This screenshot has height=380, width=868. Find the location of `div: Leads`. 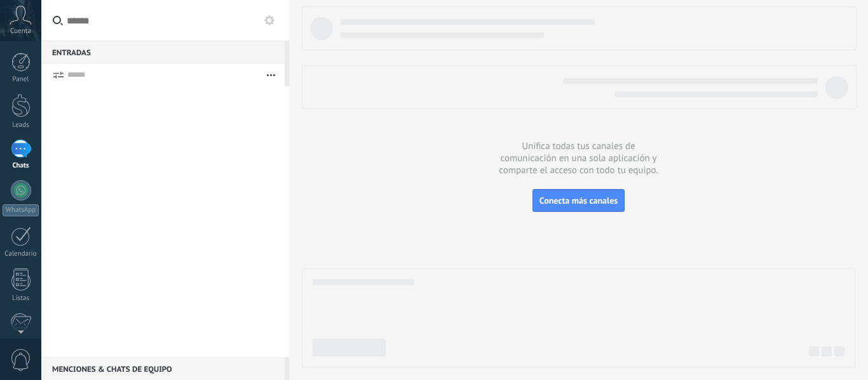

div: Leads is located at coordinates (21, 125).